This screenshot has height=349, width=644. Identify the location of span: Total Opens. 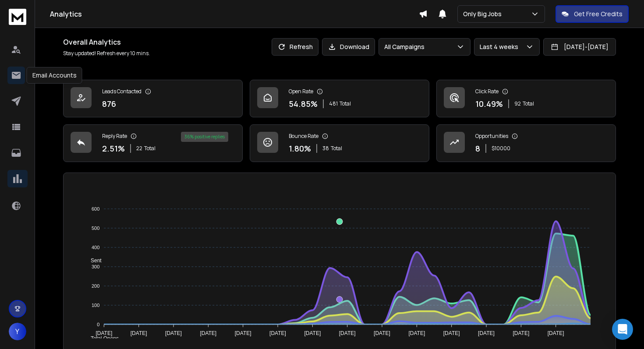
(101, 339).